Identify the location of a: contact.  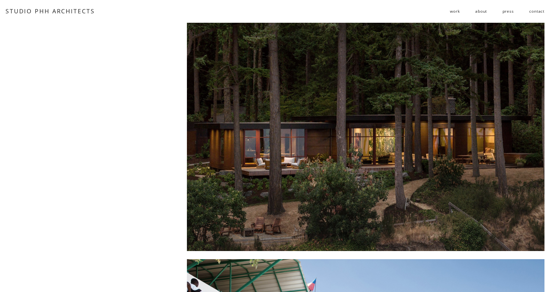
(537, 11).